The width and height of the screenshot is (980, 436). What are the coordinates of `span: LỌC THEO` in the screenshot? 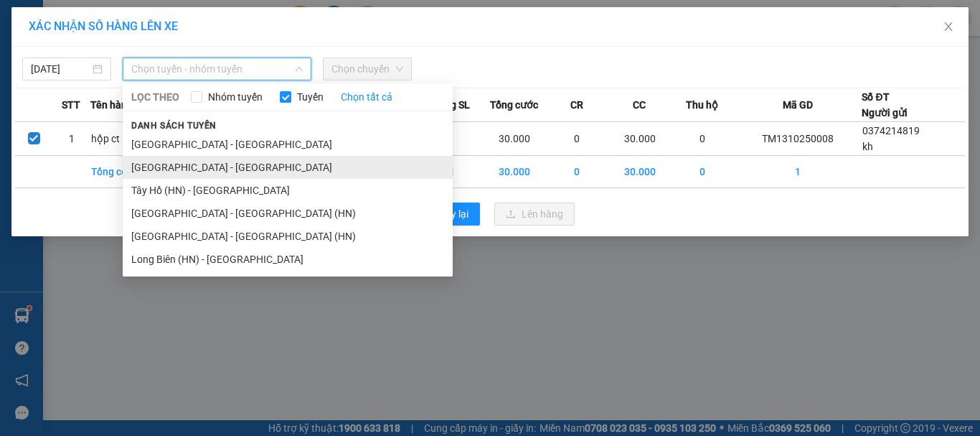 It's located at (155, 97).